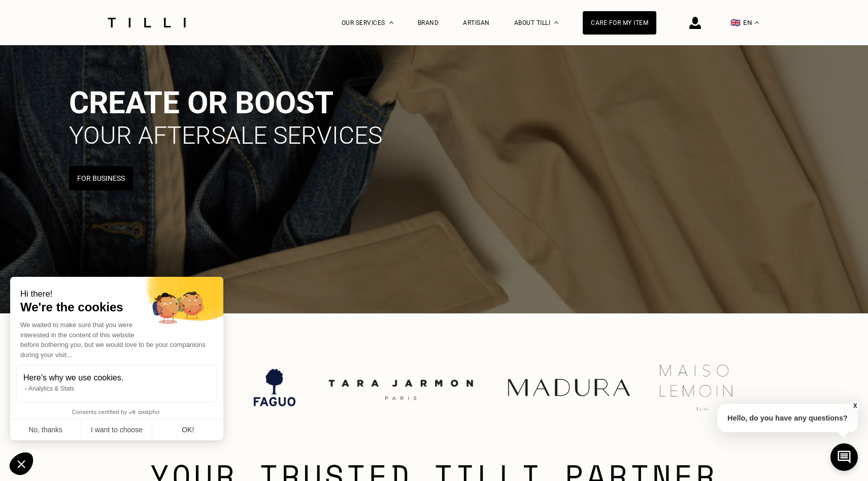 The image size is (868, 481). I want to click on p: Hello, do you have any questions?, so click(788, 418).